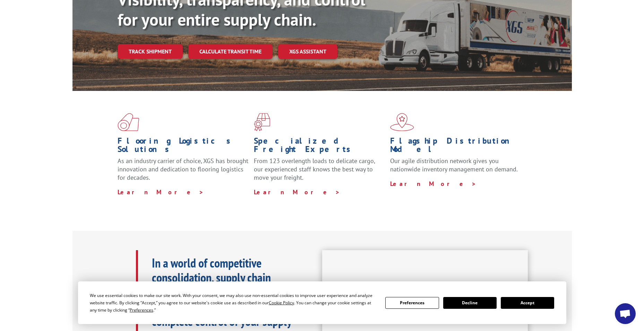 The width and height of the screenshot is (644, 331). I want to click on div: We use essential cookies to make our site work. With your consent, we may also use non-essential ..., so click(234, 303).